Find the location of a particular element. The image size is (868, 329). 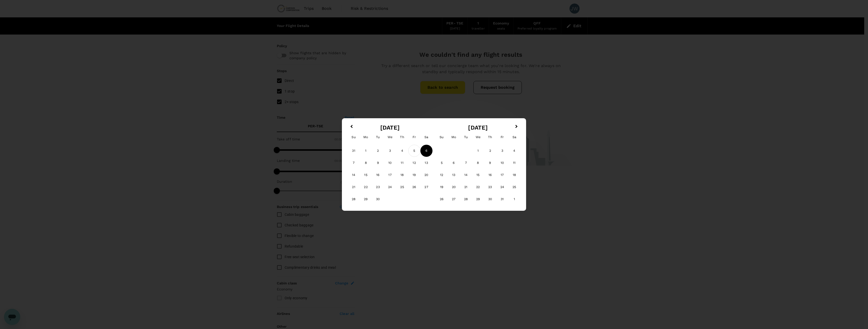

div: Choose Wednesday, October 15th, 2025 is located at coordinates (478, 175).